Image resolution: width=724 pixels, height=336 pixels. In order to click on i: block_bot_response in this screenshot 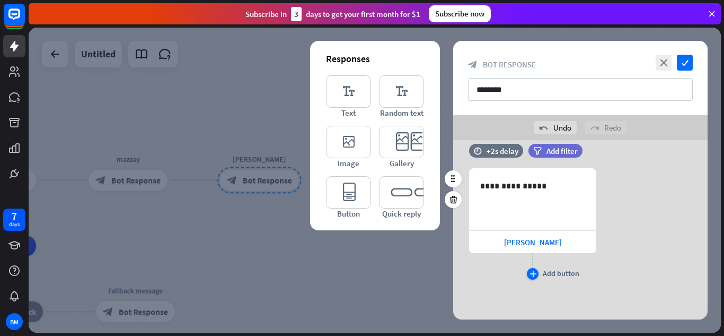, I will do `click(473, 65)`.